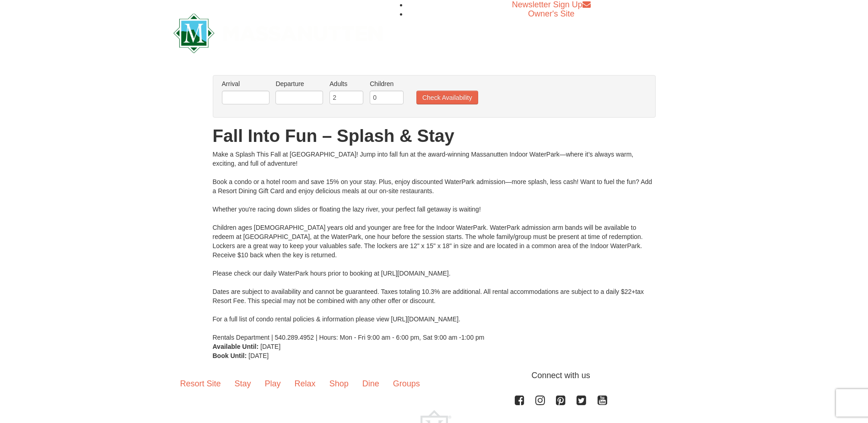 This screenshot has height=423, width=868. I want to click on a: Shop, so click(339, 384).